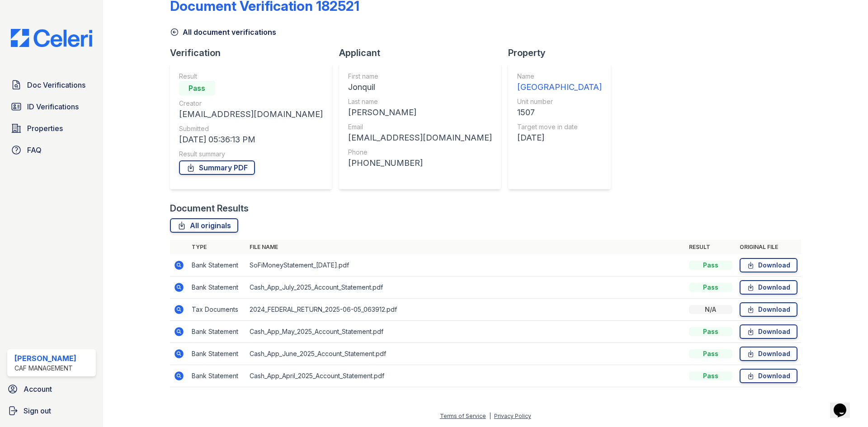 The image size is (868, 427). What do you see at coordinates (420, 102) in the screenshot?
I see `div: Last name` at bounding box center [420, 102].